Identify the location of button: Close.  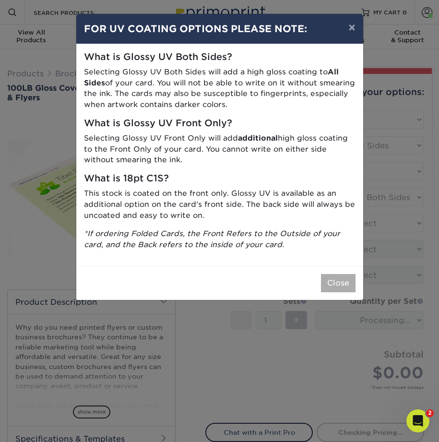
(338, 283).